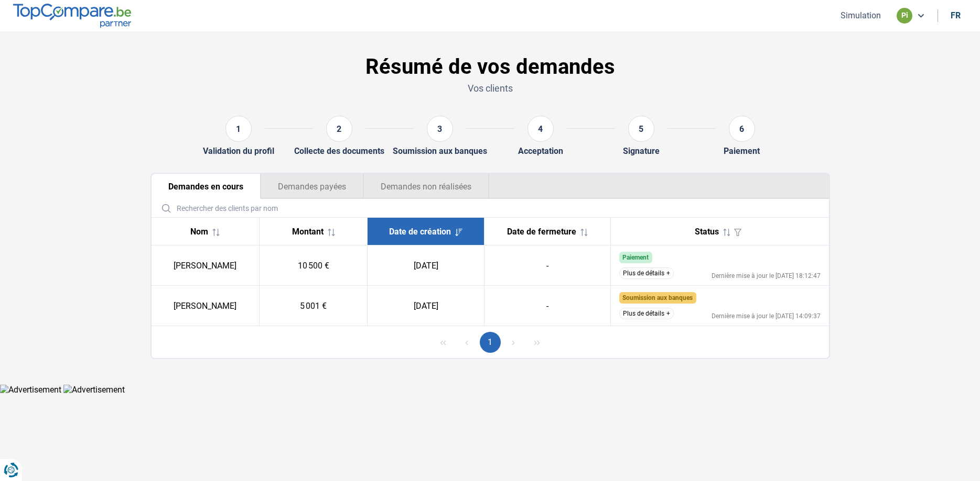 Image resolution: width=980 pixels, height=481 pixels. What do you see at coordinates (200, 232) in the screenshot?
I see `span: Nom` at bounding box center [200, 232].